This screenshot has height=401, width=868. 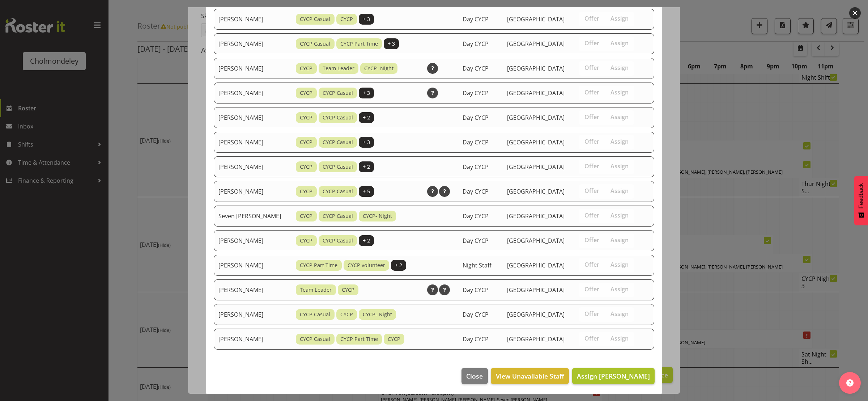 What do you see at coordinates (850, 383) in the screenshot?
I see `img: help-xxl-2.png` at bounding box center [850, 383].